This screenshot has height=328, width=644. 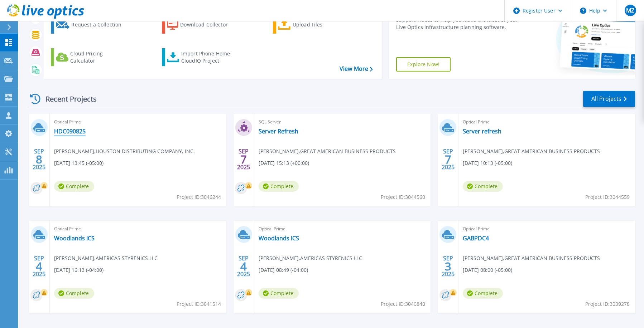 What do you see at coordinates (322, 25) in the screenshot?
I see `div: Upload Files` at bounding box center [322, 25].